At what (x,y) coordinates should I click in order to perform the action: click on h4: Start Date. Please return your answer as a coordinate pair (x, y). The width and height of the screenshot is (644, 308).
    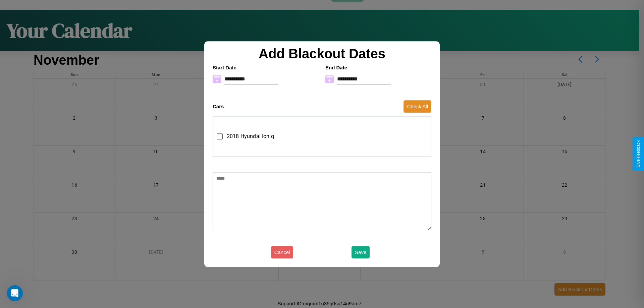
    Looking at the image, I should click on (266, 67).